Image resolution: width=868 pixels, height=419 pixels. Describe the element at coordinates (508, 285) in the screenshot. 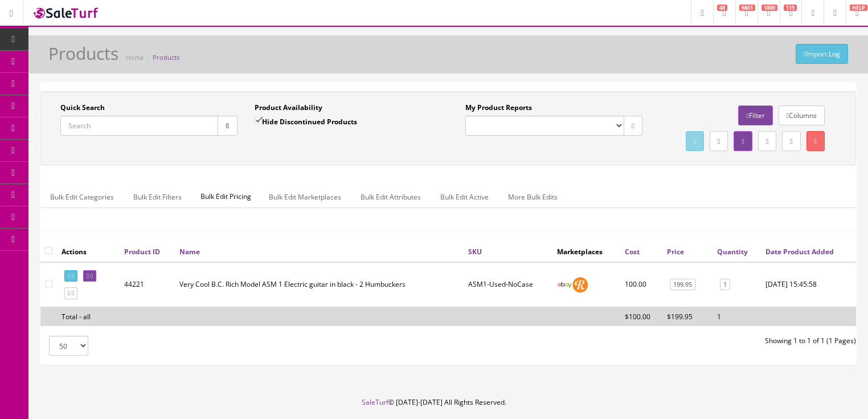

I see `td: ASM1-Used-NoCase` at that location.